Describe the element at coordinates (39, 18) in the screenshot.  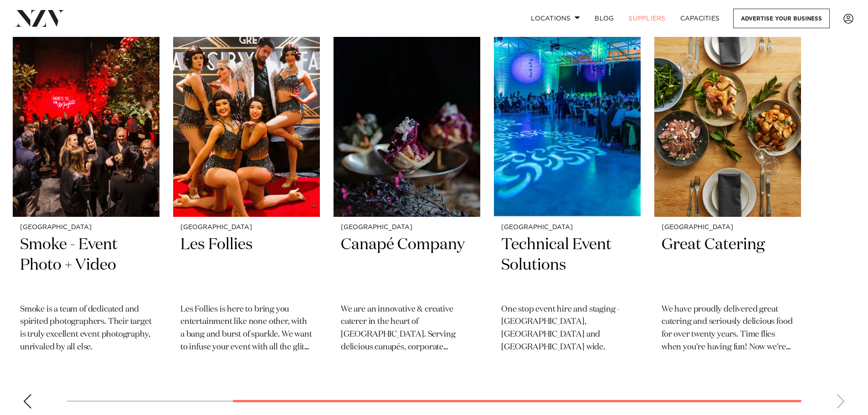
I see `img: nzv-logo.png` at that location.